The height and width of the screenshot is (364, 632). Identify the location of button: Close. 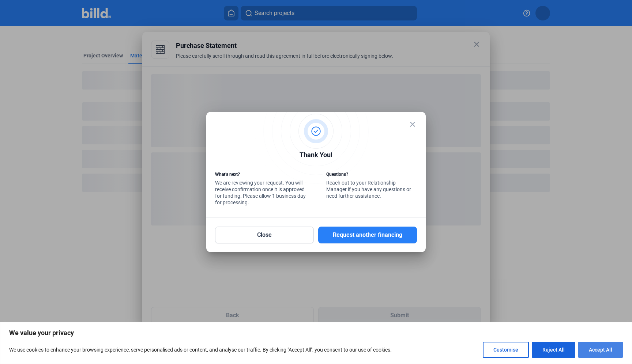
(264, 235).